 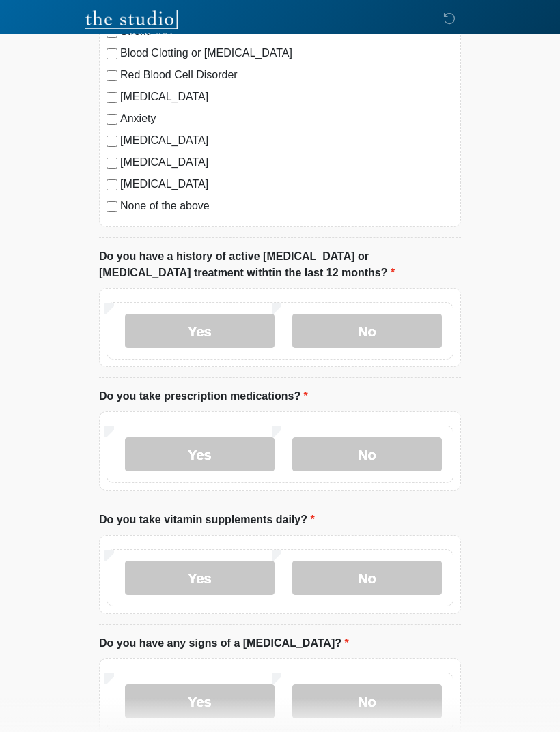 I want to click on label: Do you take prescription medications?, so click(x=203, y=396).